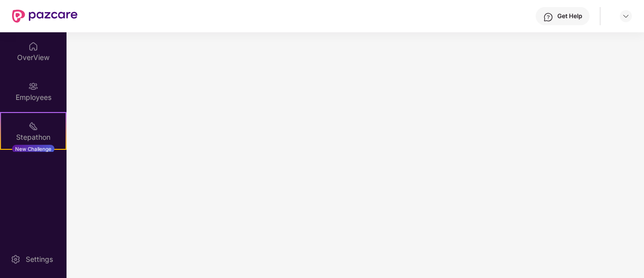 The image size is (644, 278). I want to click on img: svg+xml;base64,PHN2ZyBpZD0iSGVscC0zMngzMiIgeG1sbnM9Imh0dHA6Ly93d3cudzMub3JnLzIwMDAvc3ZnIiB3aWR0aD..., so click(548, 17).